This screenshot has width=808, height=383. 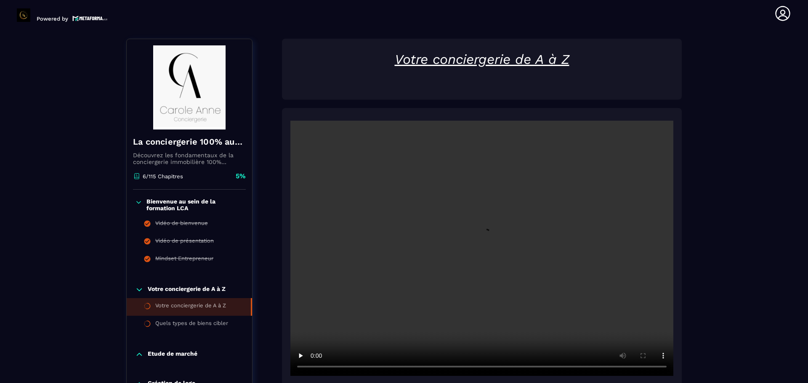 What do you see at coordinates (195, 205) in the screenshot?
I see `p: Bienvenue au sein de la formation LCA` at bounding box center [195, 205].